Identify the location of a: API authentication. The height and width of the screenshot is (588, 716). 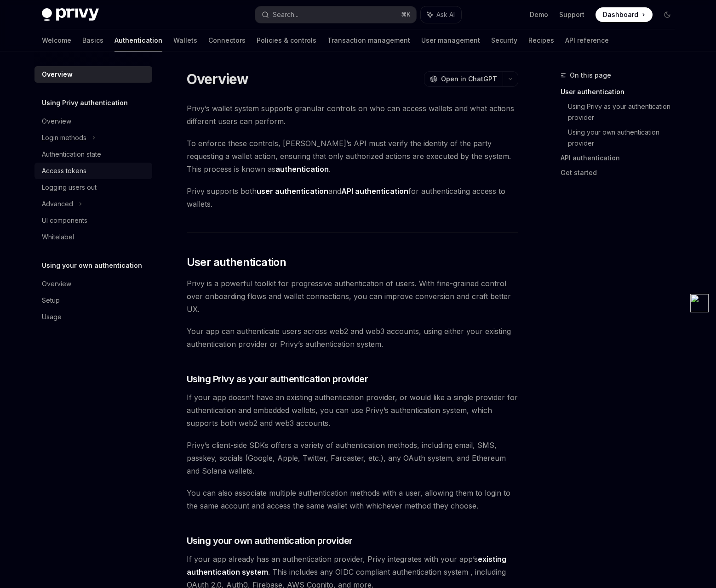
(621, 158).